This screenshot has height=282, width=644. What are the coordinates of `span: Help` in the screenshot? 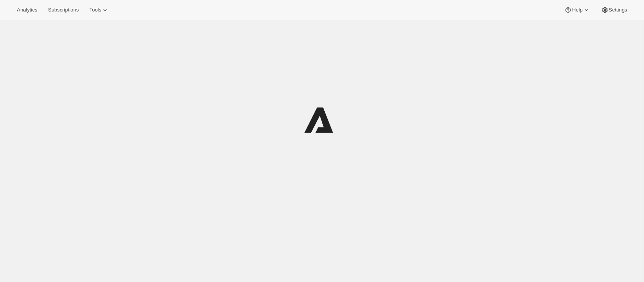 It's located at (577, 10).